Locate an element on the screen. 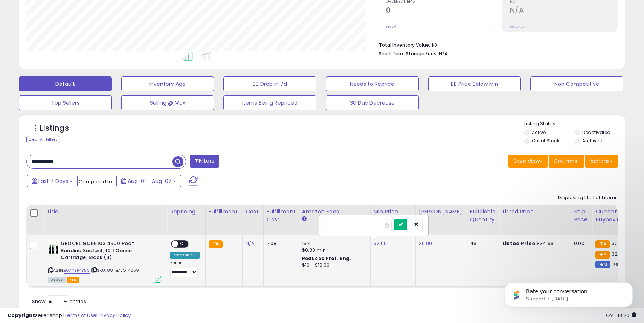 Image resolution: width=644 pixels, height=323 pixels. div: seller snap | | is located at coordinates (69, 315).